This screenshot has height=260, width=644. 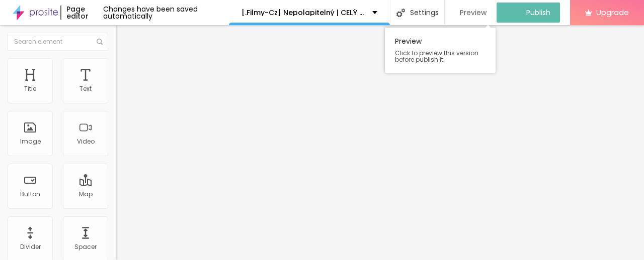 I want to click on span: Upgrade, so click(x=613, y=12).